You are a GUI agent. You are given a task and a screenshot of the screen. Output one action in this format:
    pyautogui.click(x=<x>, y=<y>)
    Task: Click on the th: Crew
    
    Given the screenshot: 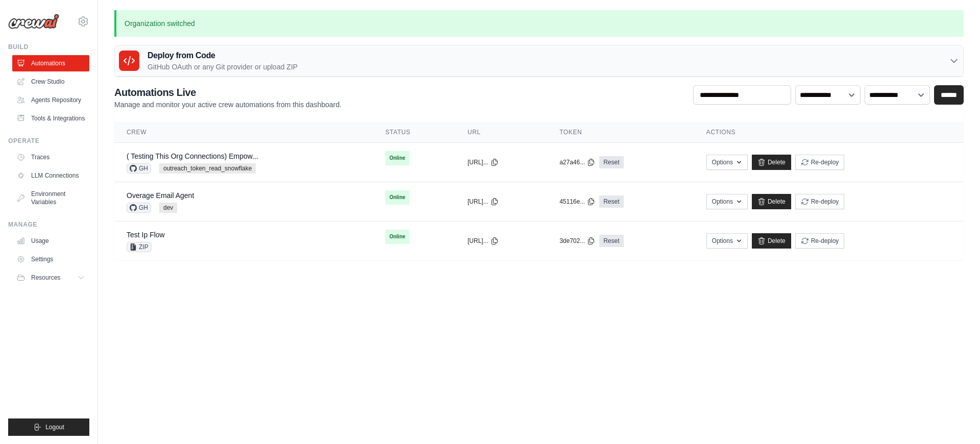 What is the action you would take?
    pyautogui.click(x=243, y=132)
    